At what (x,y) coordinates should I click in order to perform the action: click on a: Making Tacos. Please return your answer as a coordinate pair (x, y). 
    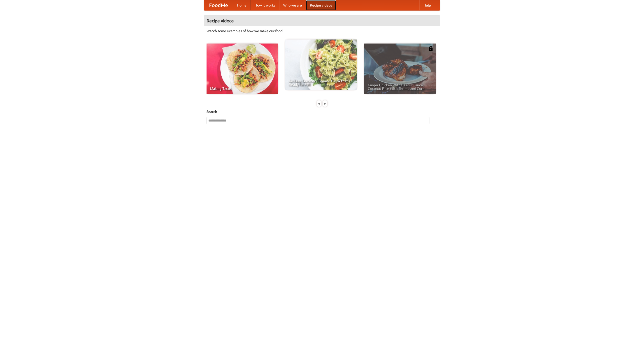
    Looking at the image, I should click on (243, 69).